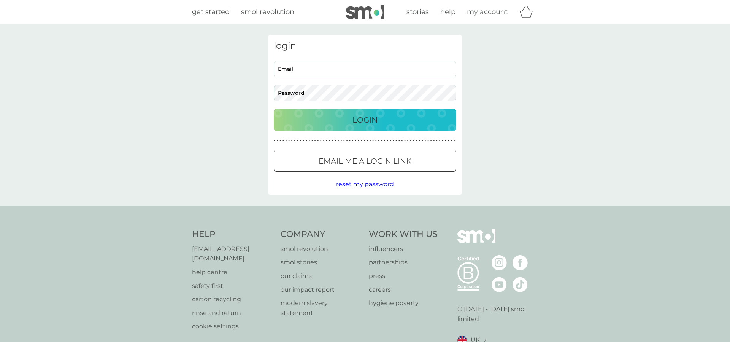  Describe the element at coordinates (365, 120) in the screenshot. I see `p: Login` at that location.